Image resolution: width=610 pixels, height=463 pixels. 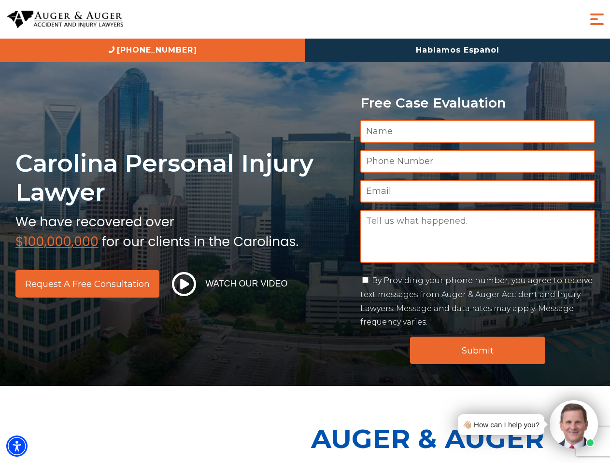 What do you see at coordinates (458, 439) in the screenshot?
I see `p: Auger & Auger` at bounding box center [458, 439].